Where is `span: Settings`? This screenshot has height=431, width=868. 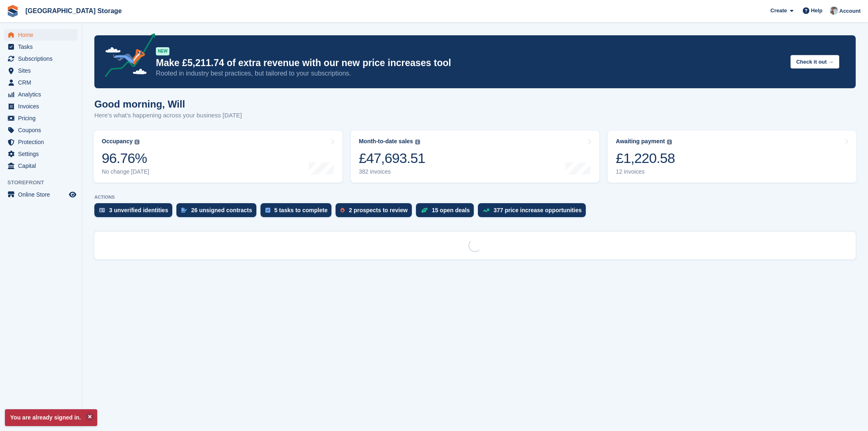 span: Settings is located at coordinates (43, 154).